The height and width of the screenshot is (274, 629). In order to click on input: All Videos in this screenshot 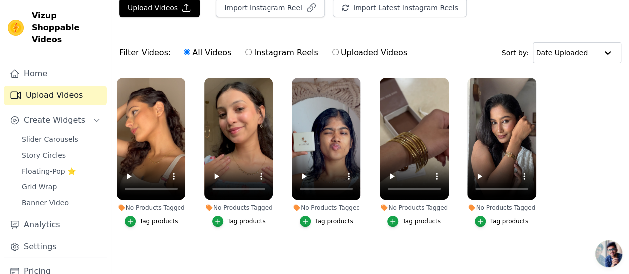, I will do `click(187, 52)`.